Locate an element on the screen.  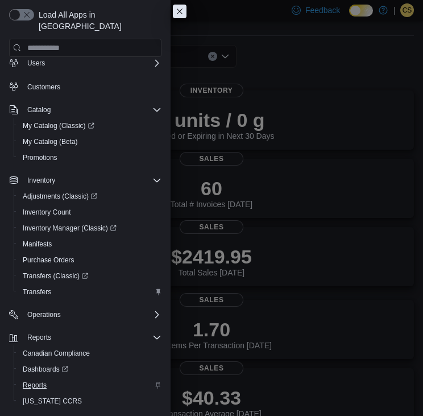
a: Reports is located at coordinates (35, 385).